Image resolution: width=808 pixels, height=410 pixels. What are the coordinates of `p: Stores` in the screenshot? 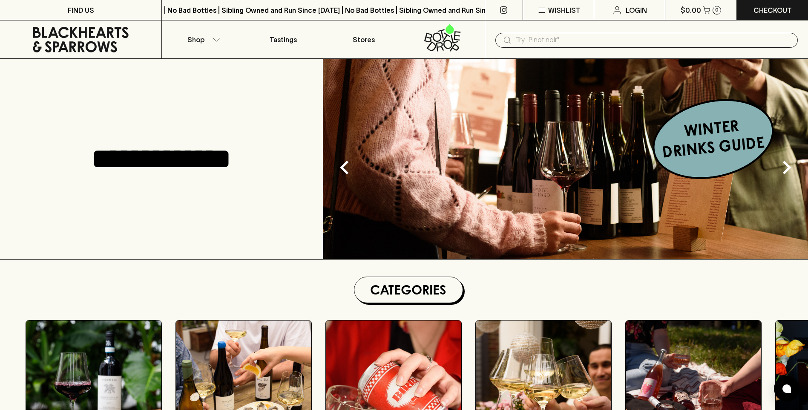 It's located at (364, 40).